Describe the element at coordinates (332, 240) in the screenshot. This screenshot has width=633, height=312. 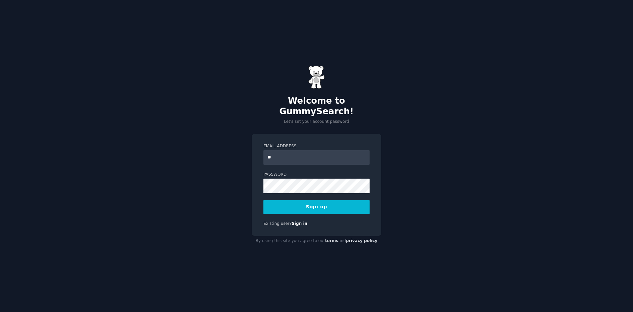
I see `a: terms` at that location.